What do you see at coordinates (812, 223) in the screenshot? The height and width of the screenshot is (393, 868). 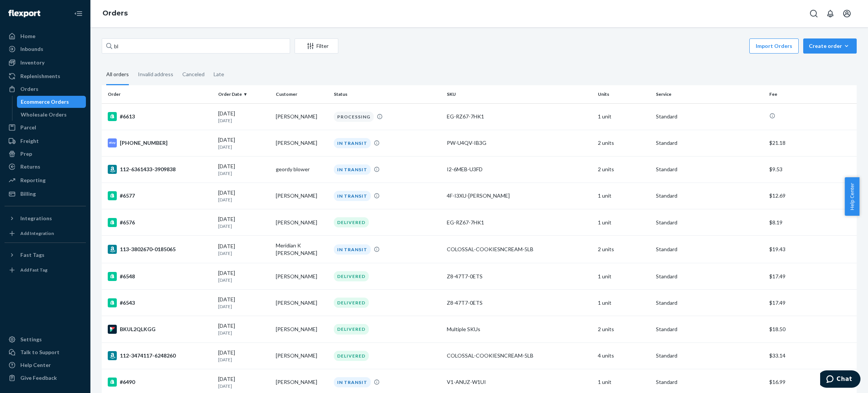 I see `td: $8.19` at bounding box center [812, 223].